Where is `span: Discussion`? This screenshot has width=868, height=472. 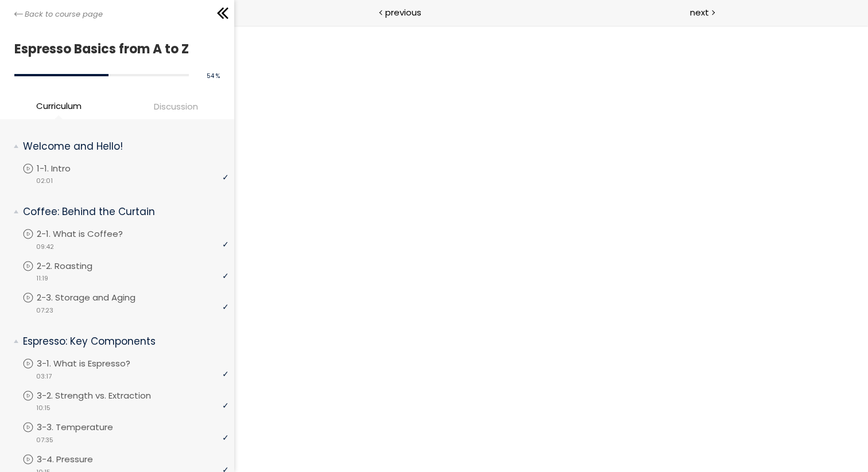 span: Discussion is located at coordinates (176, 106).